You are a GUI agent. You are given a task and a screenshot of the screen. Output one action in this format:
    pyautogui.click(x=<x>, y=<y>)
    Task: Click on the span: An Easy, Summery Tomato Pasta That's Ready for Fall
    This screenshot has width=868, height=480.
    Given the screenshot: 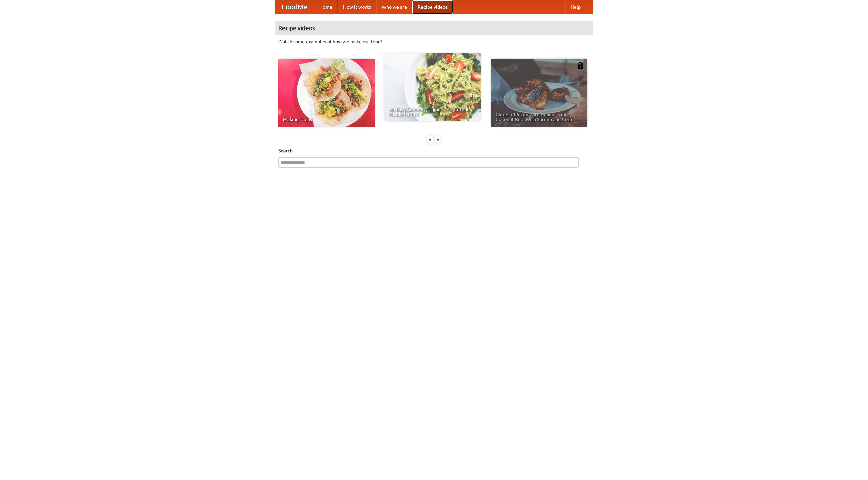 What is the action you would take?
    pyautogui.click(x=433, y=112)
    